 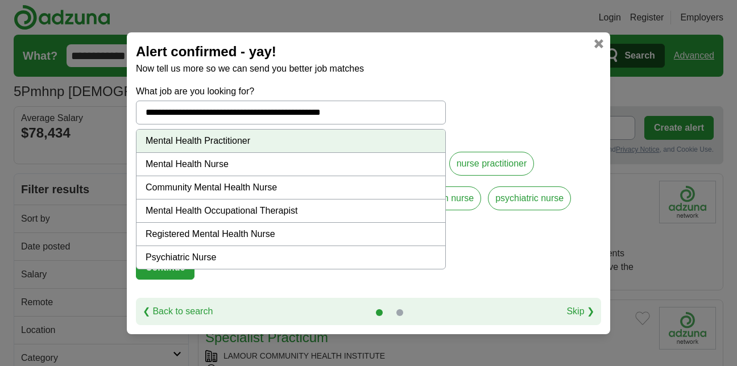 What do you see at coordinates (291, 141) in the screenshot?
I see `li: Mental Health Practitioner` at bounding box center [291, 141].